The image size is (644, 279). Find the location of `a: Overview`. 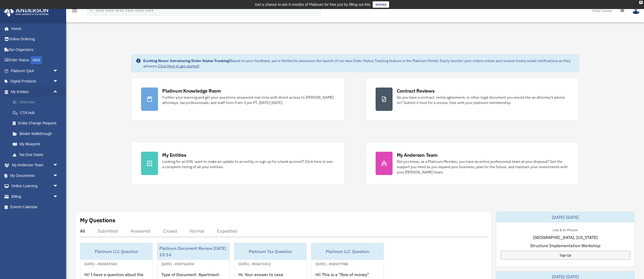

a: Overview is located at coordinates (37, 102).